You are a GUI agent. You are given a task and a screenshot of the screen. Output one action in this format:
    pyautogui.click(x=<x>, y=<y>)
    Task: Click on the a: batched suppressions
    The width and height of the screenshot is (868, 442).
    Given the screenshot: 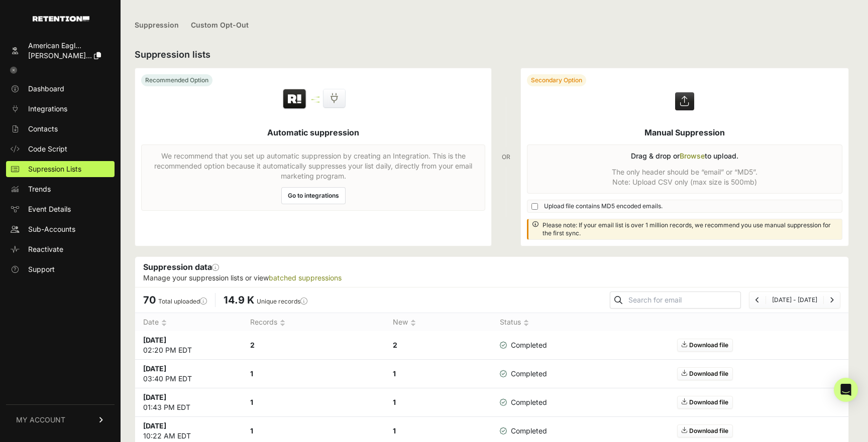 What is the action you would take?
    pyautogui.click(x=305, y=277)
    